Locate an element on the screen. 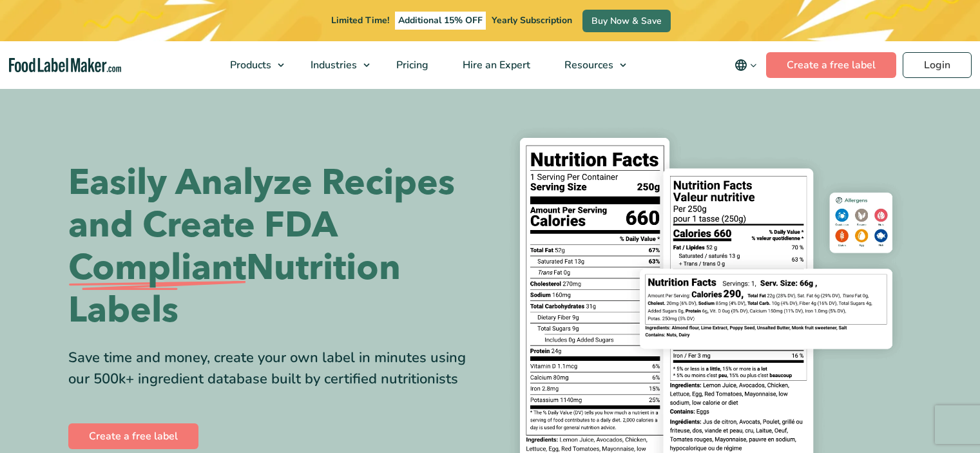 The height and width of the screenshot is (453, 980). a: Pricing is located at coordinates (411, 66).